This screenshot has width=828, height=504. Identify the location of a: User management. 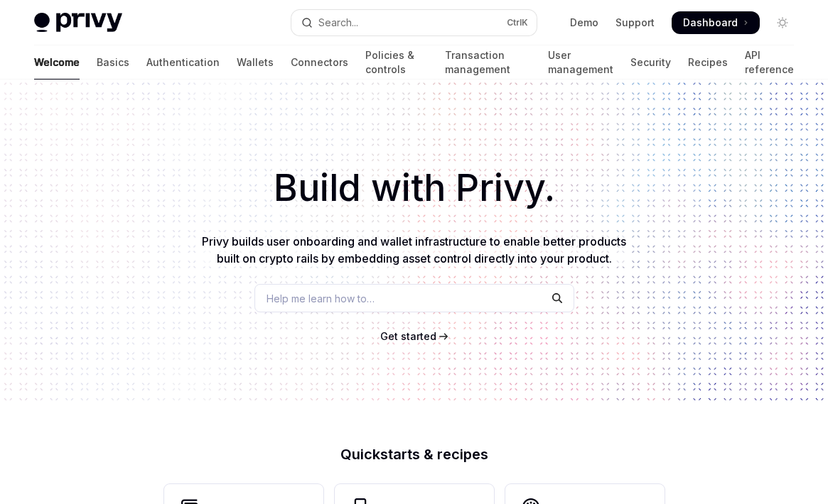
(581, 63).